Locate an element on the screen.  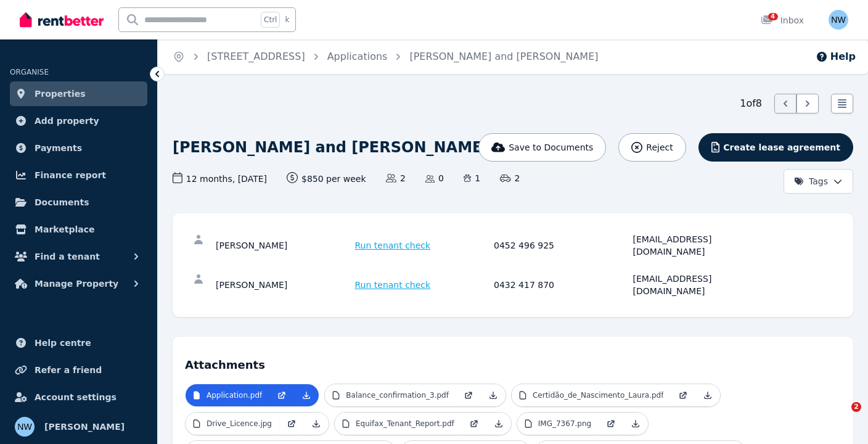
span: Create lease agreement is located at coordinates (782, 147).